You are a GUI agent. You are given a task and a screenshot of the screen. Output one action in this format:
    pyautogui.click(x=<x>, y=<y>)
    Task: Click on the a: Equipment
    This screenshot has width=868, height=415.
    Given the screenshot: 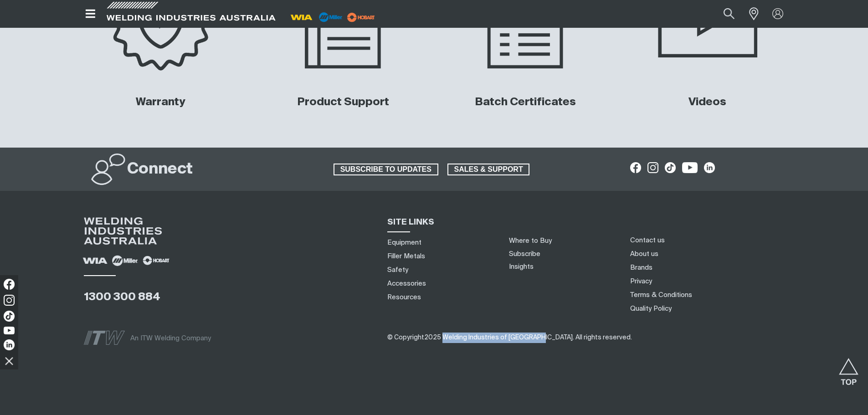 What is the action you would take?
    pyautogui.click(x=404, y=242)
    